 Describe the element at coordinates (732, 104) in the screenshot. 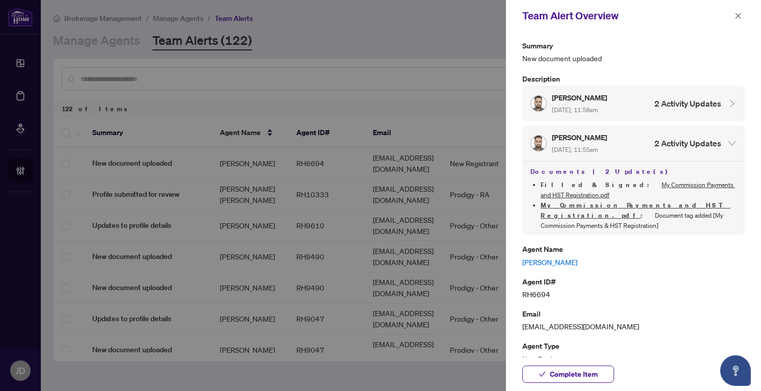

I see `span: collapsed` at that location.